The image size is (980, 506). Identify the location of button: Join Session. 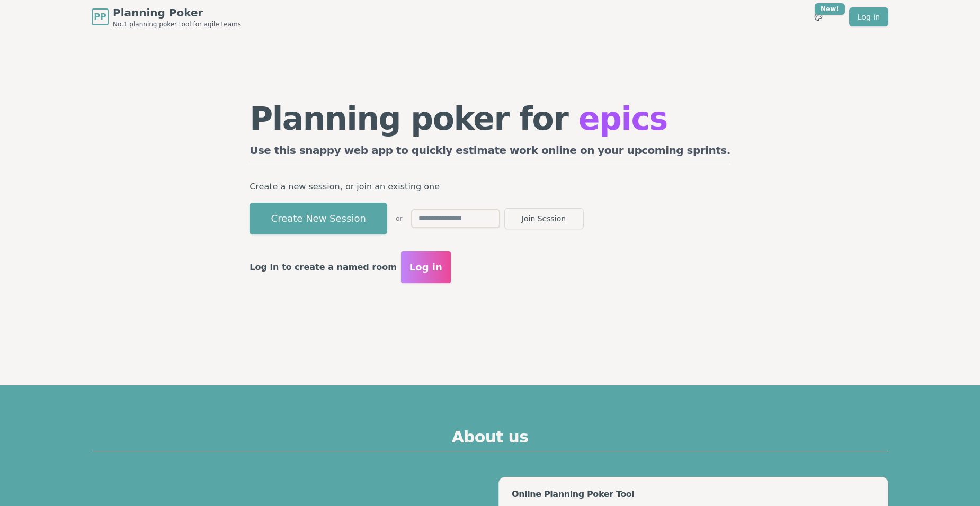
(544, 218).